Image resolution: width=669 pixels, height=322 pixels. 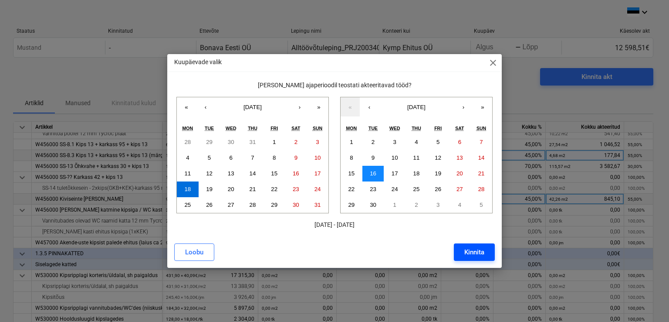 I want to click on button: October 3, 2025, so click(x=438, y=205).